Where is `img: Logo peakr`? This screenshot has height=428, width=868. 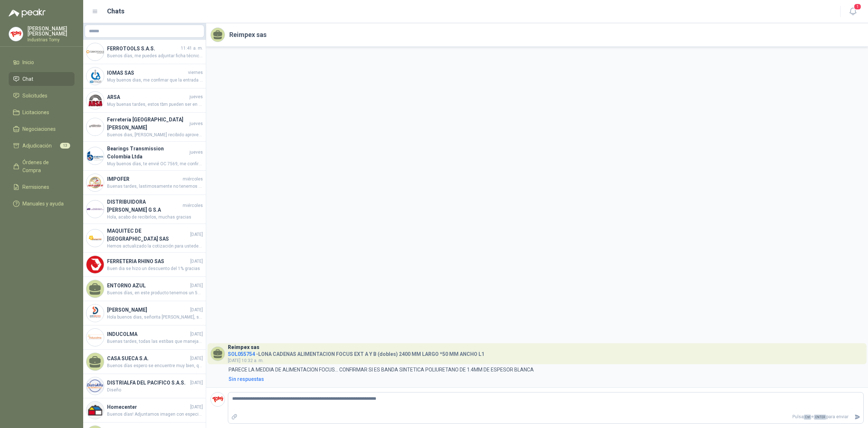
img: Logo peakr is located at coordinates (27, 13).